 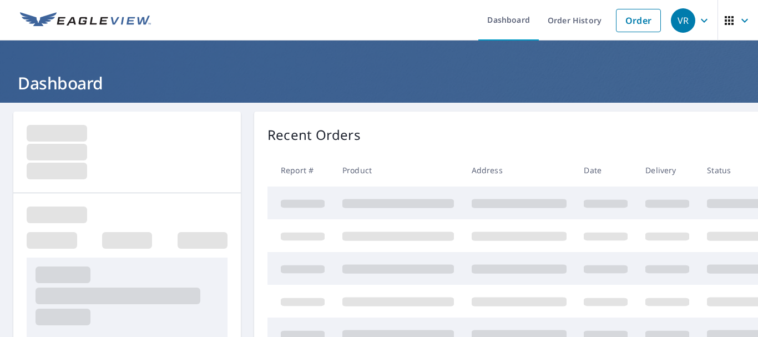 What do you see at coordinates (605, 170) in the screenshot?
I see `th: Date` at bounding box center [605, 170].